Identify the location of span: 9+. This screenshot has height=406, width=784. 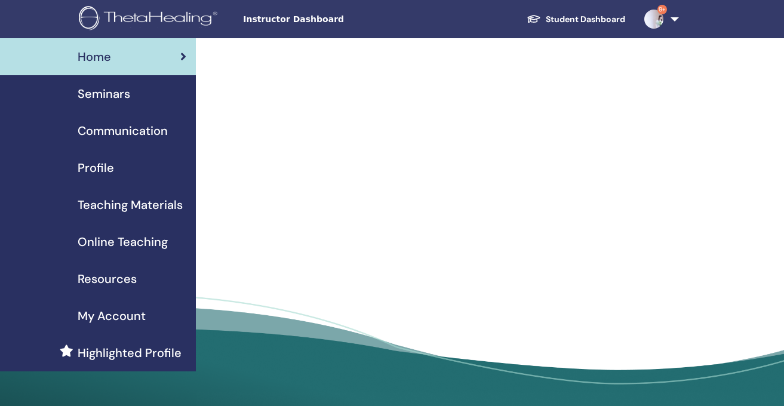
(662, 10).